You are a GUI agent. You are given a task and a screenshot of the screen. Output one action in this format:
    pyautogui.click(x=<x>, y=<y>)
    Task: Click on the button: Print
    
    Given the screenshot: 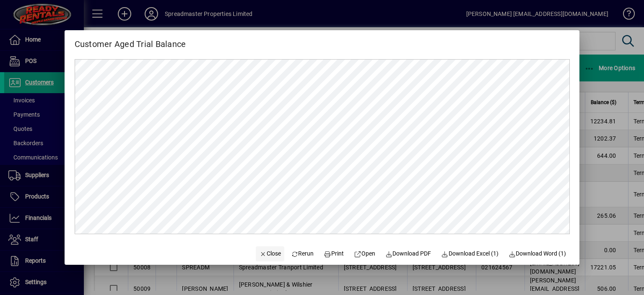 What is the action you would take?
    pyautogui.click(x=333, y=254)
    